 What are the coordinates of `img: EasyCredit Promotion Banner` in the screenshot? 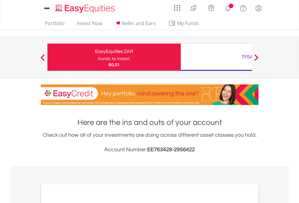 It's located at (150, 95).